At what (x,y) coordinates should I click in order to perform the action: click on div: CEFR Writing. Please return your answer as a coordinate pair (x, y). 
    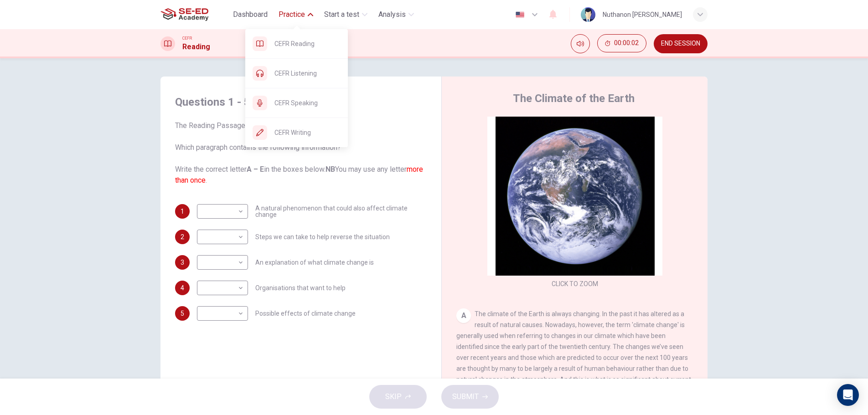
    Looking at the image, I should click on (296, 132).